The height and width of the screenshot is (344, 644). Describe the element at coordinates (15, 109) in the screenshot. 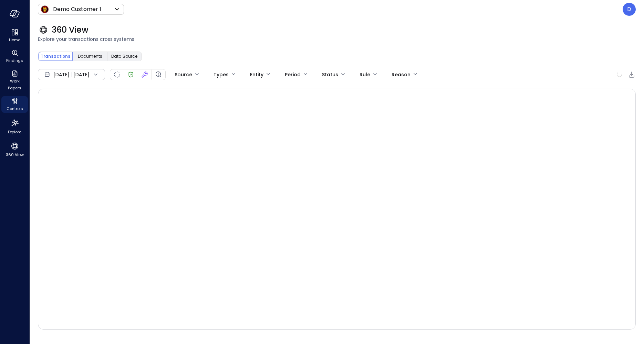

I see `span: Controls` at that location.